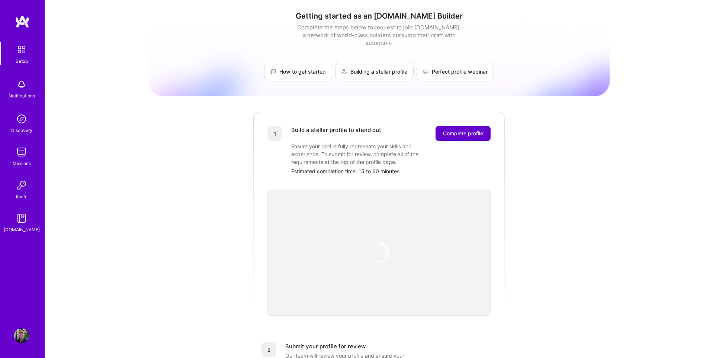  What do you see at coordinates (456, 71) in the screenshot?
I see `a: Perfect profile webinar` at bounding box center [456, 71].